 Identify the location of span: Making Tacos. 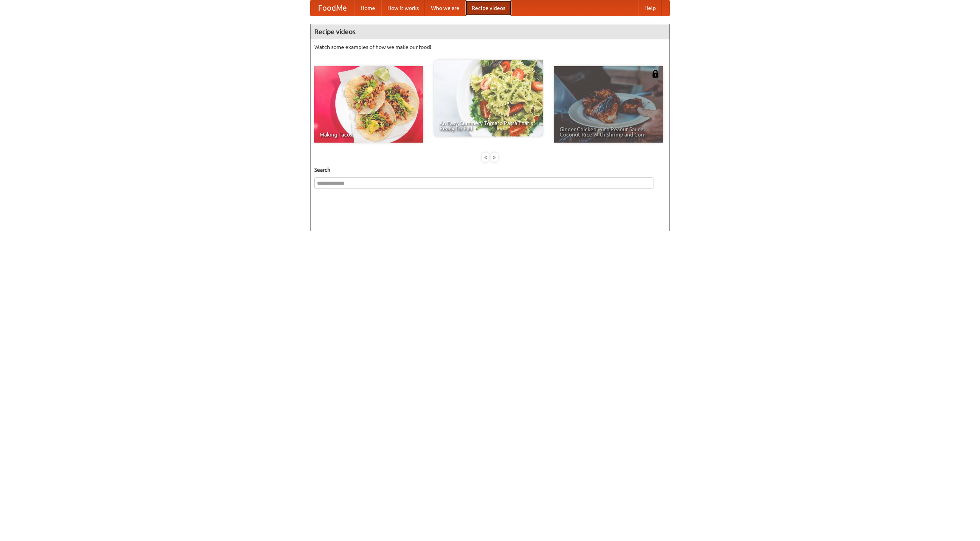
(368, 135).